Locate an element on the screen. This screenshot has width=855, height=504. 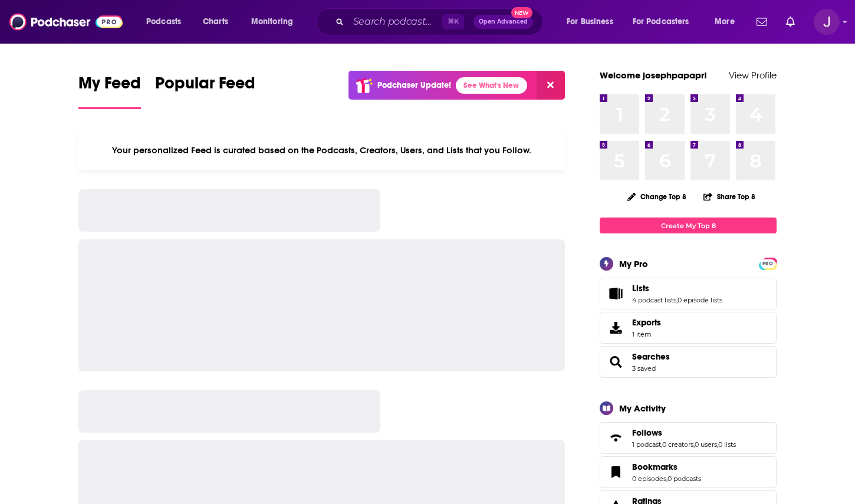
span: Podcasts is located at coordinates (163, 22).